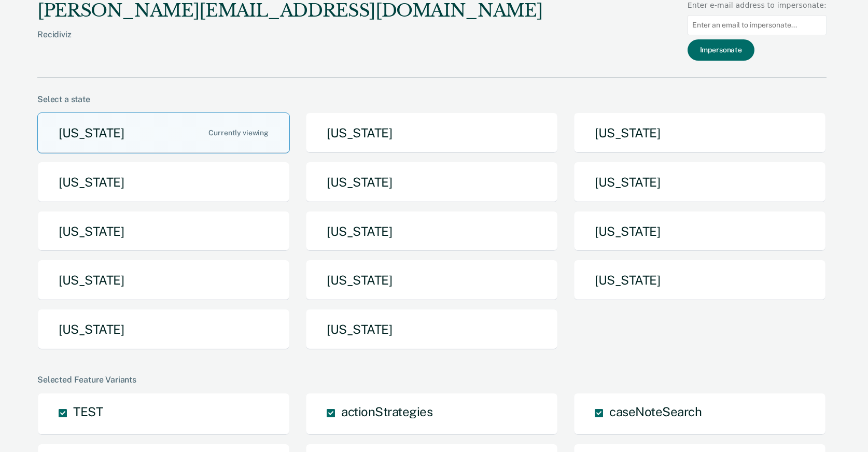 The image size is (868, 452). Describe the element at coordinates (655, 411) in the screenshot. I see `span: caseNoteSearch` at that location.